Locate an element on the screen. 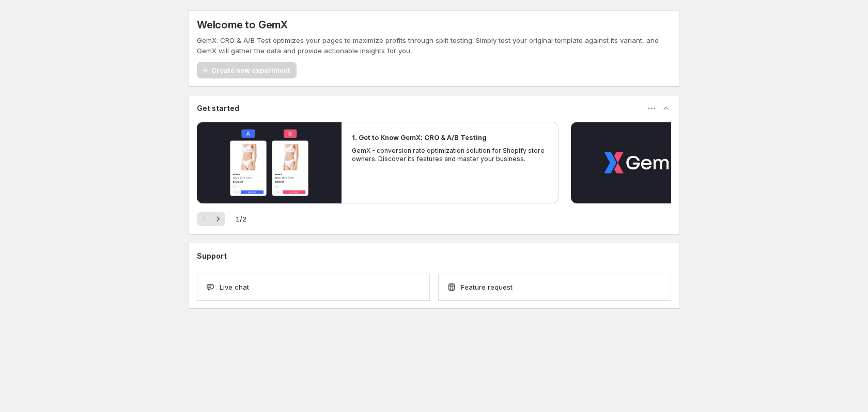 The image size is (868, 412). span: Live chat is located at coordinates (234, 287).